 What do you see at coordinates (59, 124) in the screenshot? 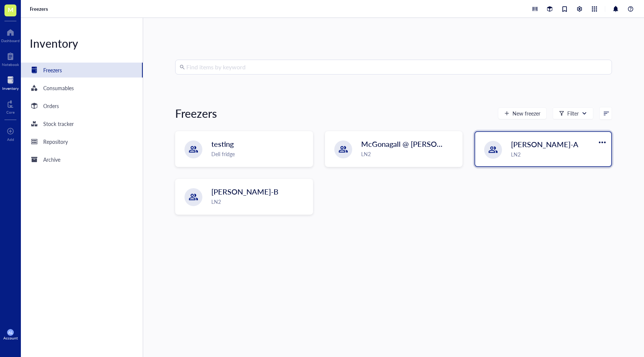
I see `div: Stock tracker` at bounding box center [59, 124].